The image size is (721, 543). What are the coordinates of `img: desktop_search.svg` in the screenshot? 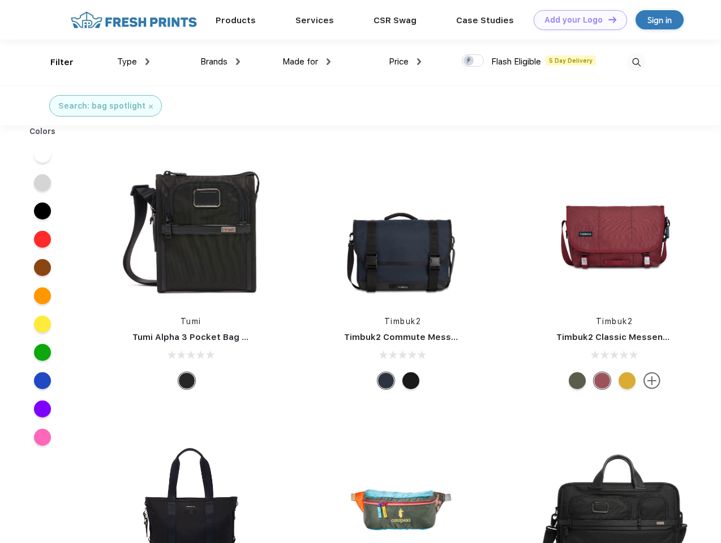 It's located at (636, 62).